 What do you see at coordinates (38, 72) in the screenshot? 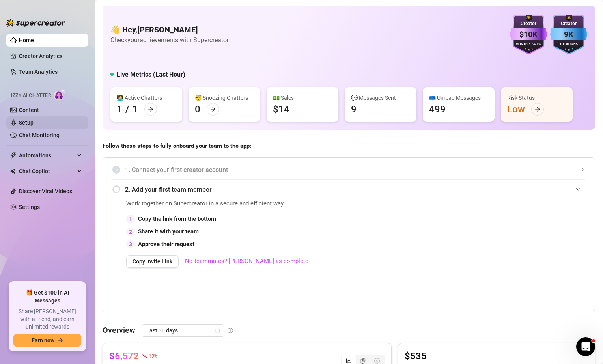
I see `a: Team Analytics` at bounding box center [38, 72].